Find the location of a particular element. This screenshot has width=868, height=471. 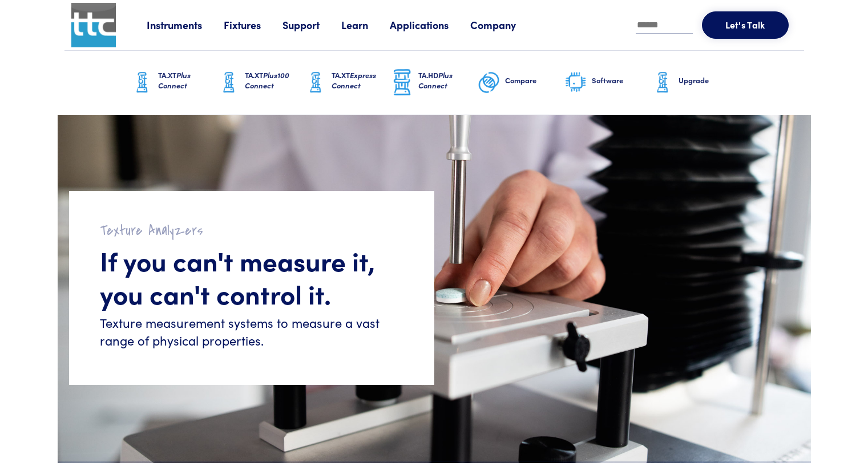

a: Instruments is located at coordinates (185, 24).